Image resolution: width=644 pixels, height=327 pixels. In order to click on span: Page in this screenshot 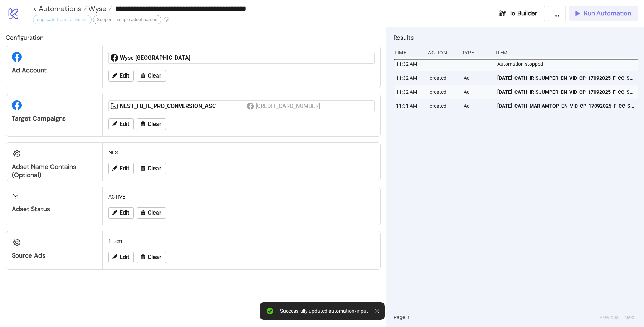, I will do `click(399, 318)`.